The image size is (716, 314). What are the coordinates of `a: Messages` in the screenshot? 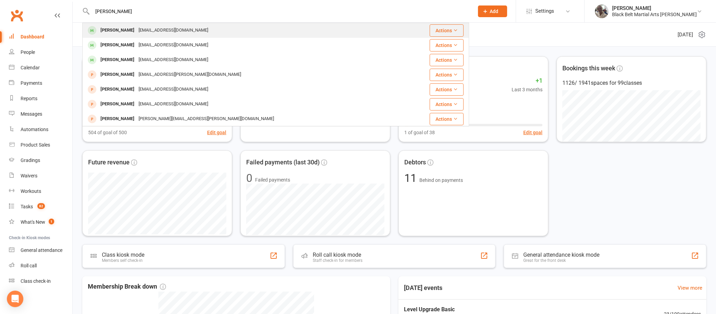 It's located at (40, 114).